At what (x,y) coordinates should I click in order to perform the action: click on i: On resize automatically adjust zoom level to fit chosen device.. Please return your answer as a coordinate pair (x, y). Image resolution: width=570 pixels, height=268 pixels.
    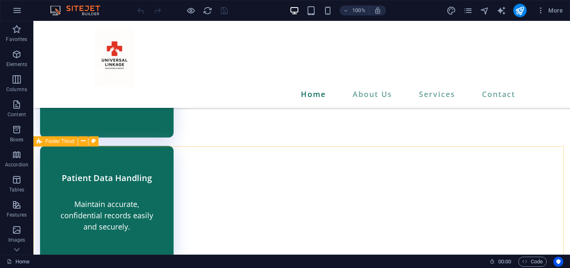
    Looking at the image, I should click on (378, 10).